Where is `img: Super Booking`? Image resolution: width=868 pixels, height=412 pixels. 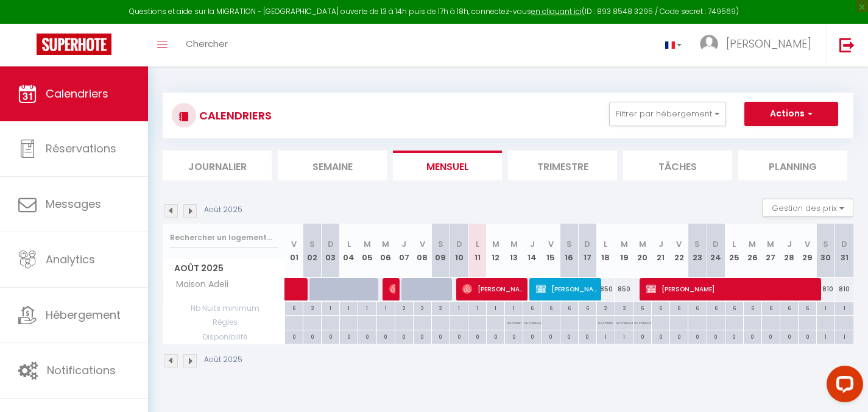
img: Super Booking is located at coordinates (74, 44).